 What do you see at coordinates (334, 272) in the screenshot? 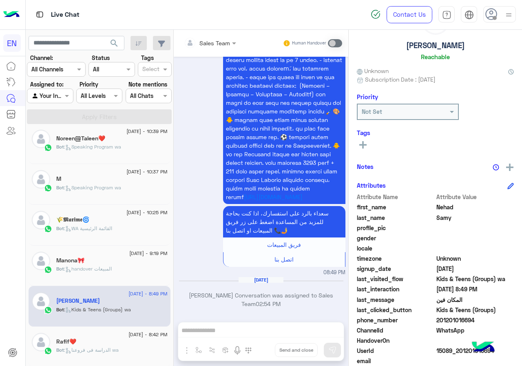
I see `span: 08:49 PM` at bounding box center [334, 272].